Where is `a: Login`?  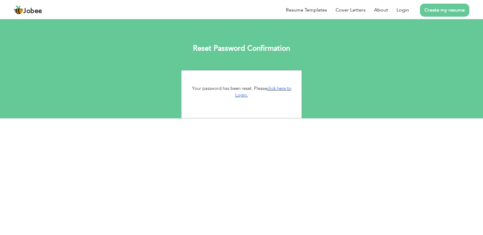 a: Login is located at coordinates (402, 10).